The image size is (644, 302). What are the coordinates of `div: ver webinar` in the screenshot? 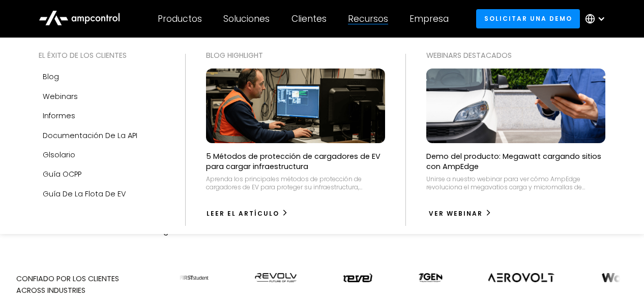 It's located at (456, 214).